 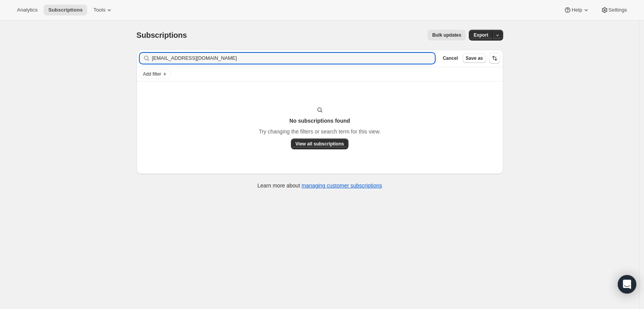 I want to click on span: Cancel, so click(x=450, y=58).